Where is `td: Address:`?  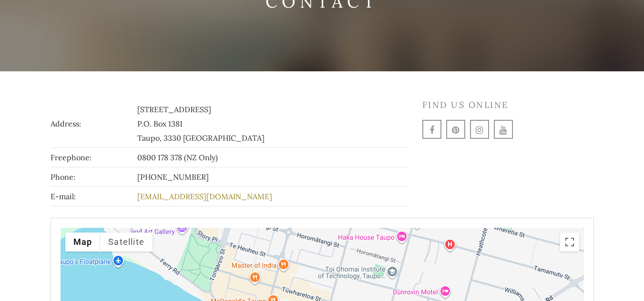 td: Address: is located at coordinates (93, 124).